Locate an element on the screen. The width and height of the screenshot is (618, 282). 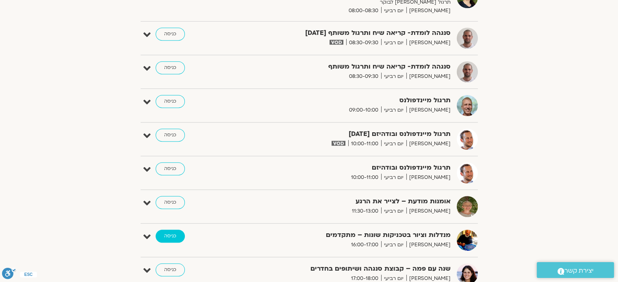
strong: אומנות מודעת – לצייר את הרגע is located at coordinates (351, 201).